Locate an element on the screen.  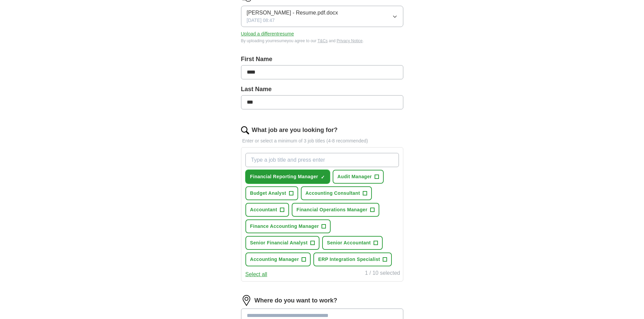
button: Select all is located at coordinates (256, 275).